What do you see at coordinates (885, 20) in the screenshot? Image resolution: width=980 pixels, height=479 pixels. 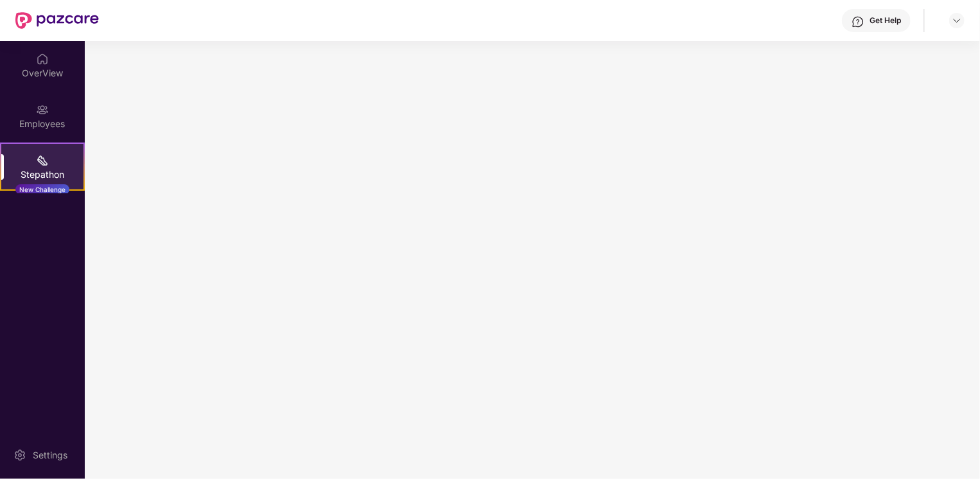 I see `div: Get Help` at bounding box center [885, 20].